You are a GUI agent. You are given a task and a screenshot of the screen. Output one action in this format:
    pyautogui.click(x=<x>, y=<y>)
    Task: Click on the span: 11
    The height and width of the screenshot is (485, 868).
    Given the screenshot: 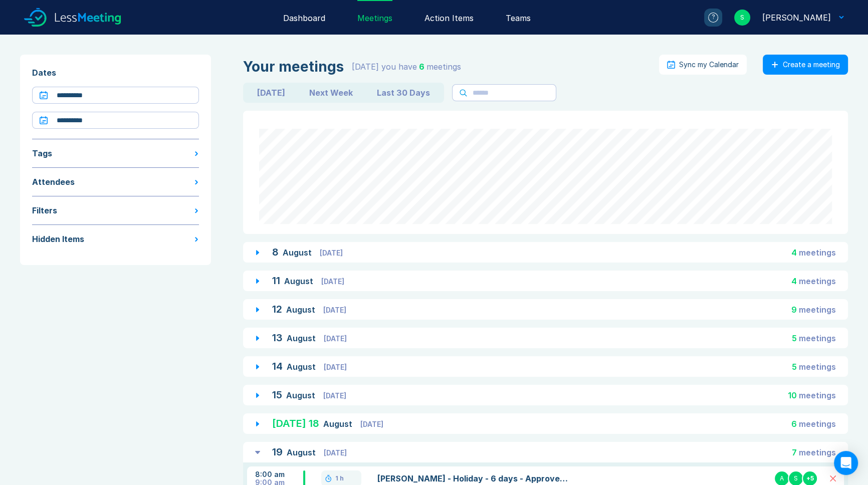 What is the action you would take?
    pyautogui.click(x=276, y=281)
    